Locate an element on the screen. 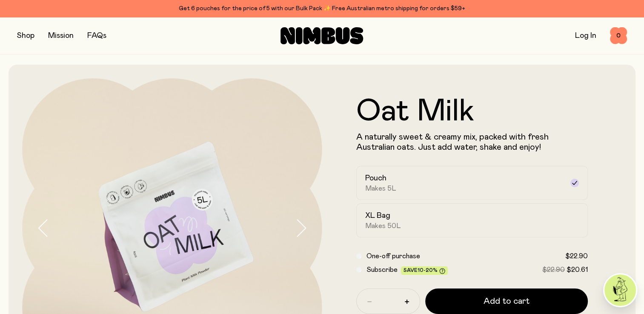  span: 10-20% is located at coordinates (427, 271).